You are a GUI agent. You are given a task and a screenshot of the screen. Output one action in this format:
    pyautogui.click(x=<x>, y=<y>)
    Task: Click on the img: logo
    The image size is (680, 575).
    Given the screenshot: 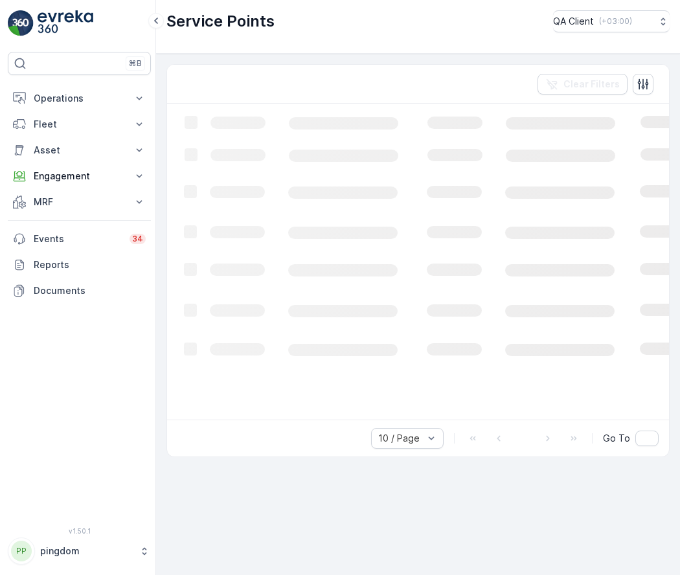 What is the action you would take?
    pyautogui.click(x=21, y=23)
    